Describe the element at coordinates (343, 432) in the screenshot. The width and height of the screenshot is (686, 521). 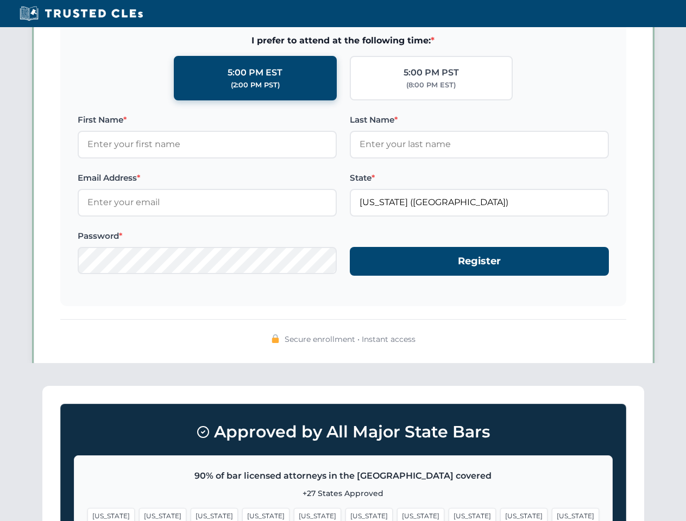
I see `h3: Approved by All Major State Bars` at that location.